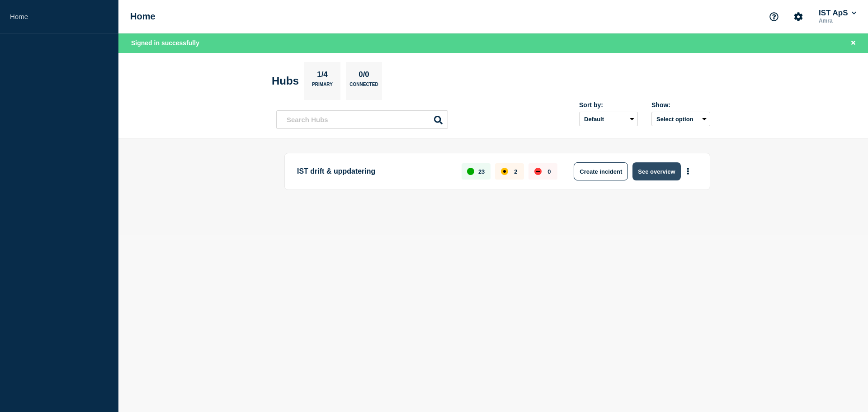 The height and width of the screenshot is (412, 868). What do you see at coordinates (515, 172) in the screenshot?
I see `p: 2` at bounding box center [515, 172].